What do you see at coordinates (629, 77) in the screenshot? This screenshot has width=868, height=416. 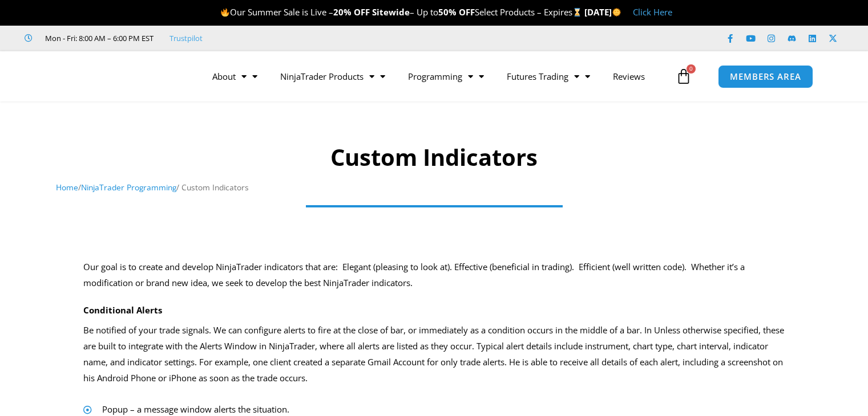 I see `a: Reviews` at bounding box center [629, 77].